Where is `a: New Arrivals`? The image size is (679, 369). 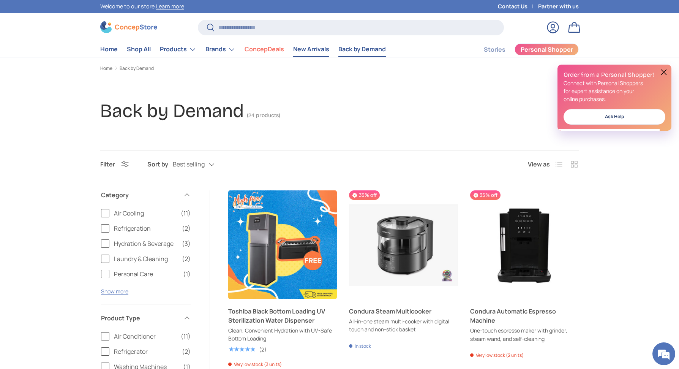
a: New Arrivals is located at coordinates (311, 49).